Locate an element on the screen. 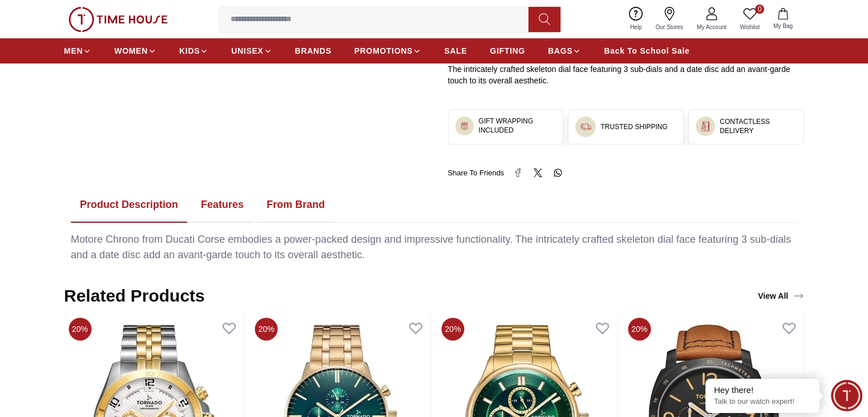  span: GIFTING is located at coordinates (508, 51).